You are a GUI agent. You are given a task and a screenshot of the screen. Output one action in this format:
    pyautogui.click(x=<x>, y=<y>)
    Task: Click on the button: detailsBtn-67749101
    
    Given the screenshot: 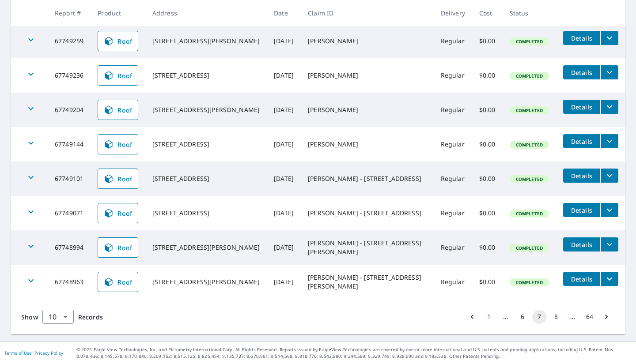 What is the action you would take?
    pyautogui.click(x=582, y=176)
    